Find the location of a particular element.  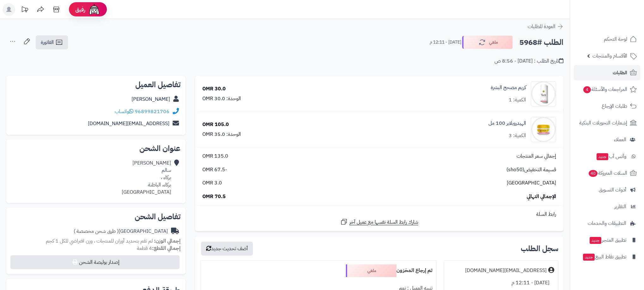

span: الإجمالي النهائي is located at coordinates (541, 196).